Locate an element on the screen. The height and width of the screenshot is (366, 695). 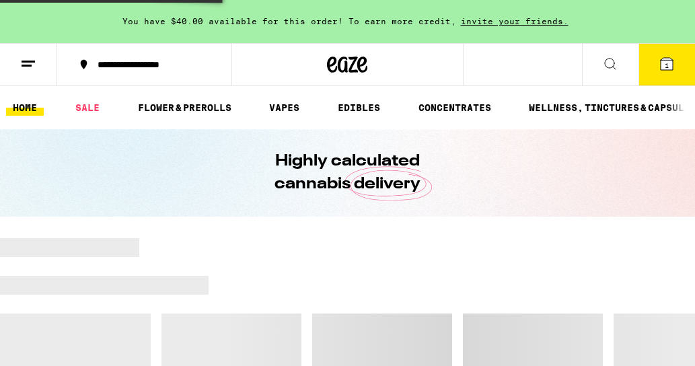
span: 1 is located at coordinates (667, 65).